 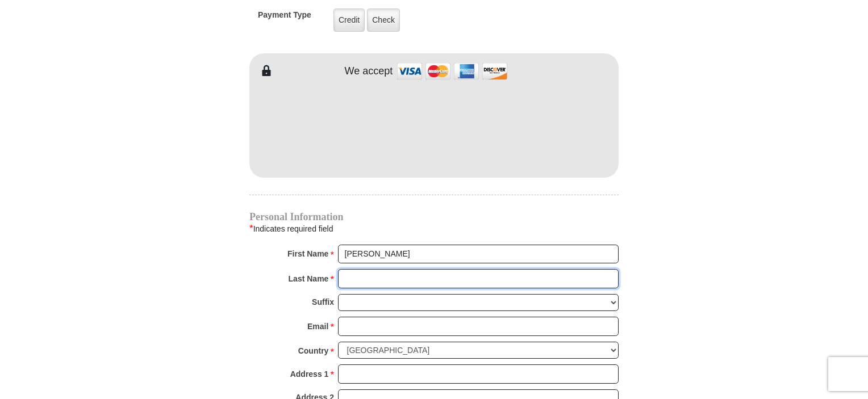 What do you see at coordinates (317, 326) in the screenshot?
I see `strong: Email` at bounding box center [317, 326].